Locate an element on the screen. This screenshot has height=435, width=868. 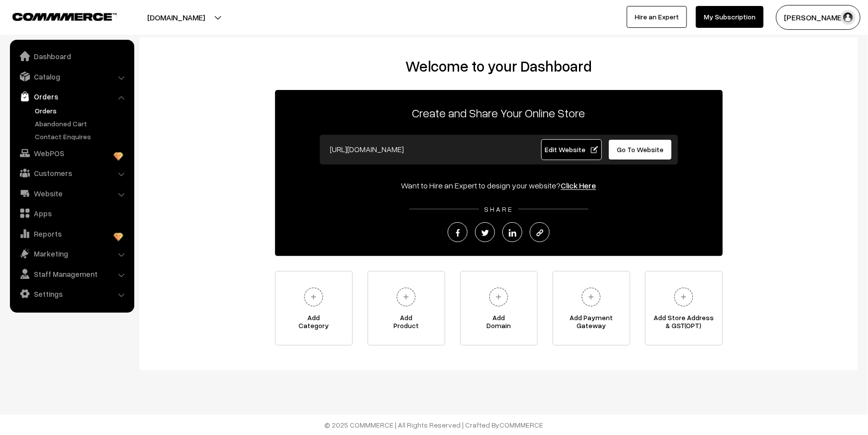
a: AddCategory is located at coordinates (314, 308).